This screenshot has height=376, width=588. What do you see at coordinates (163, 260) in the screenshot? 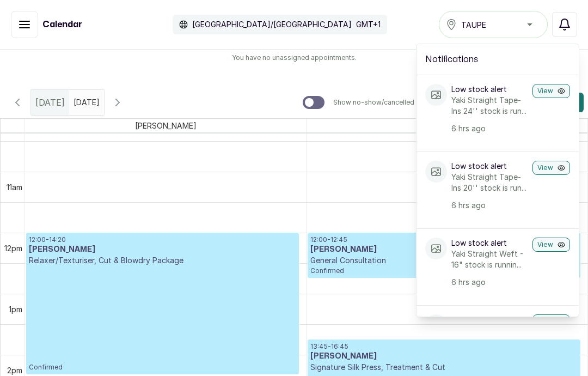
I see `p: Relaxer/Texturiser, Cut & Blowdry Package` at bounding box center [163, 260].